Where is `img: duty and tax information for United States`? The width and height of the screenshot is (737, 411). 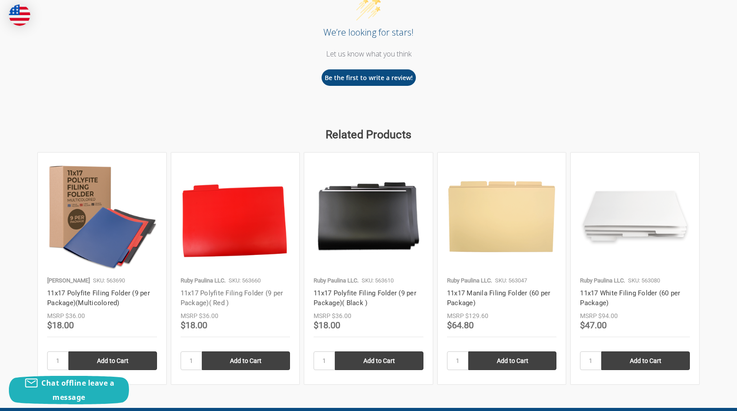 img: duty and tax information for United States is located at coordinates (20, 15).